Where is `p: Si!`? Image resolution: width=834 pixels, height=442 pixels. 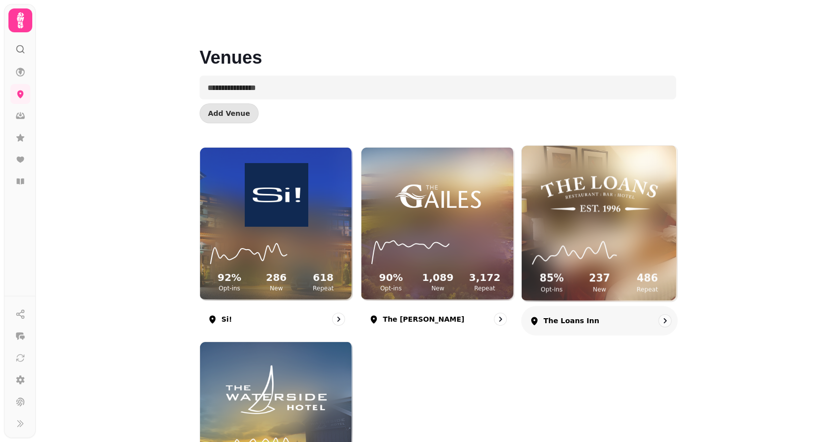 p: Si! is located at coordinates (226, 319).